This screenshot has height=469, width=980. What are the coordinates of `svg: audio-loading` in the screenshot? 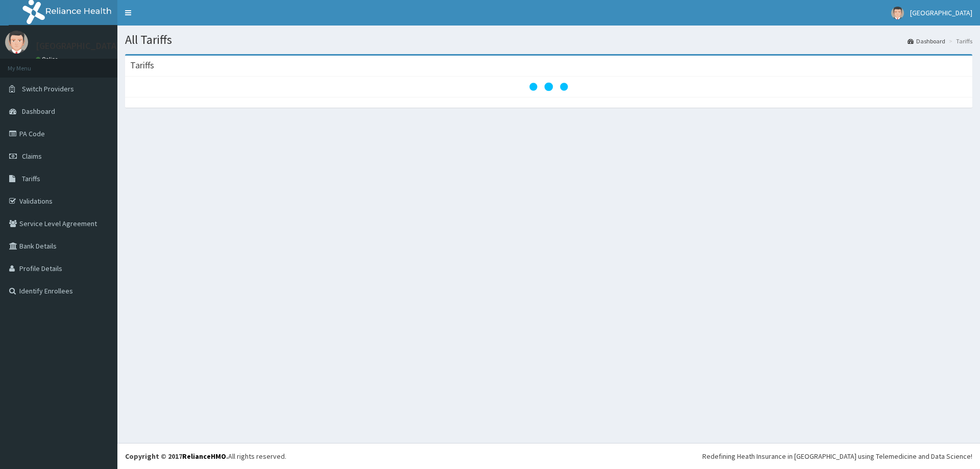 It's located at (549, 86).